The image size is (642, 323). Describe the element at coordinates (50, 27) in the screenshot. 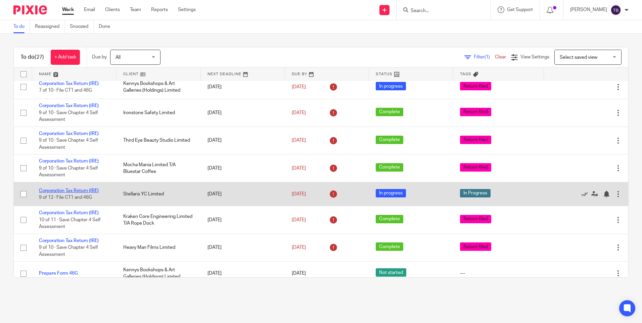

I see `a: Reassigned` at that location.